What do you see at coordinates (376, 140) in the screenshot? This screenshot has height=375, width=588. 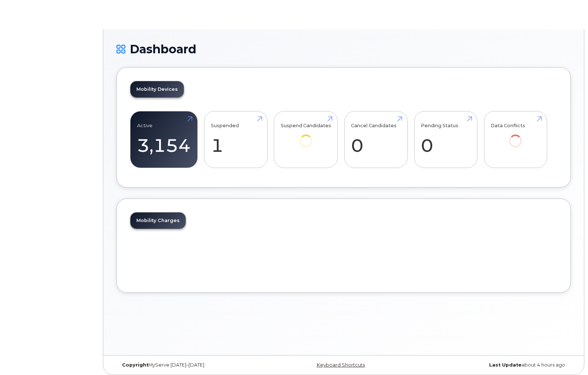 I see `a: Cancel Candidates 0` at bounding box center [376, 140].